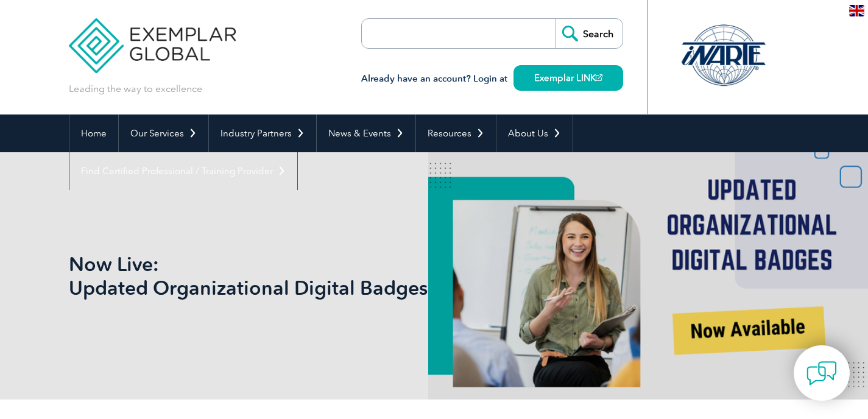  I want to click on input: Search, so click(589, 33).